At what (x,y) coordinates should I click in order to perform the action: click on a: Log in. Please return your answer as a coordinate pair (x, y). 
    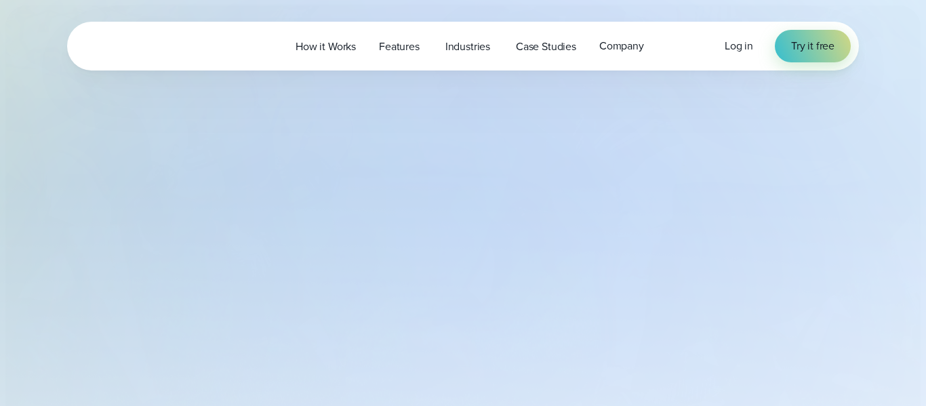
    Looking at the image, I should click on (739, 46).